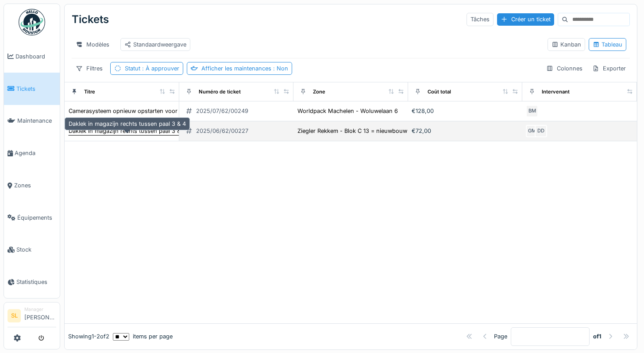 The width and height of the screenshot is (644, 353). I want to click on div: items per page, so click(143, 336).